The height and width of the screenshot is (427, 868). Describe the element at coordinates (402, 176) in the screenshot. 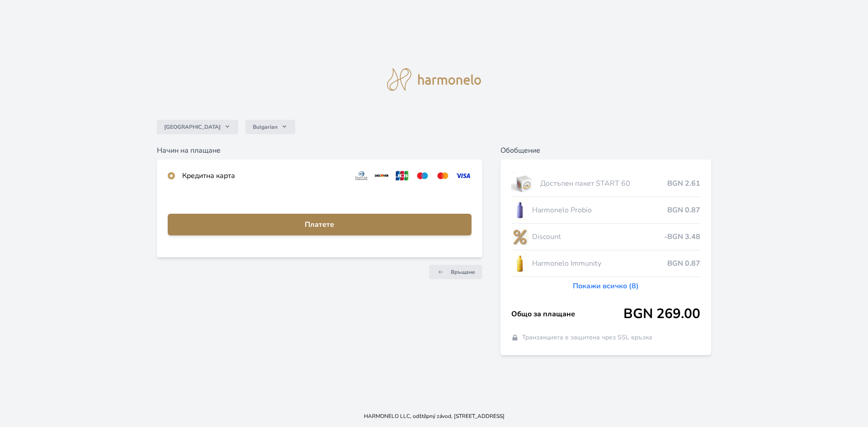

I see `img: jcb.svg` at that location.